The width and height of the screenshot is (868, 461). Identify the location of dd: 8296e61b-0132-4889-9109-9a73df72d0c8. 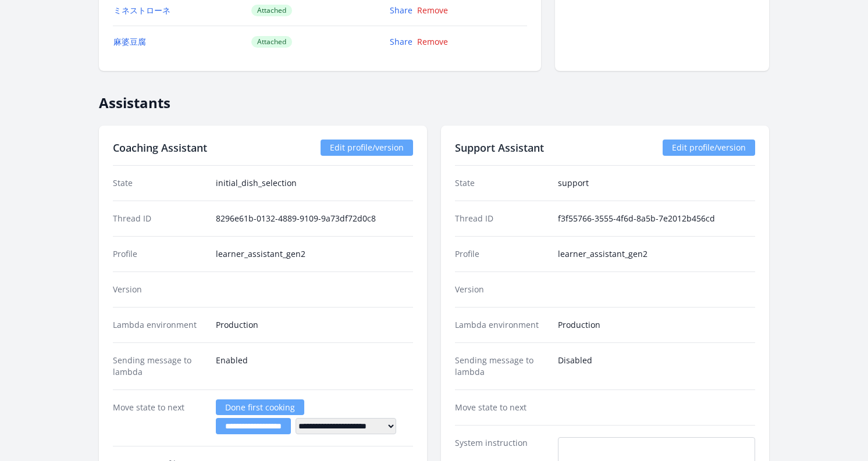
(314, 219).